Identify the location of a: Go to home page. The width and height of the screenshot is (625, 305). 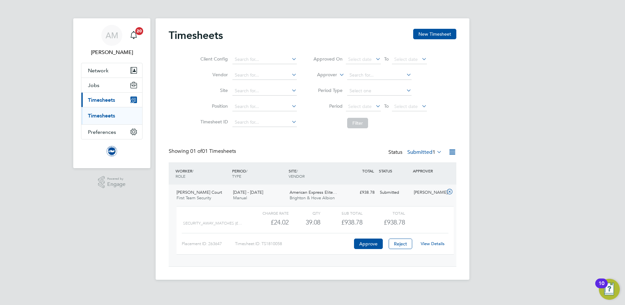
(112, 151).